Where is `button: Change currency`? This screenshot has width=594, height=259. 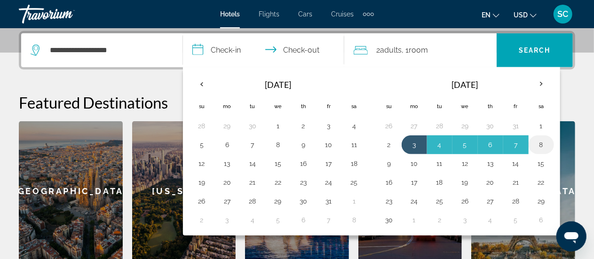 button: Change currency is located at coordinates (525, 15).